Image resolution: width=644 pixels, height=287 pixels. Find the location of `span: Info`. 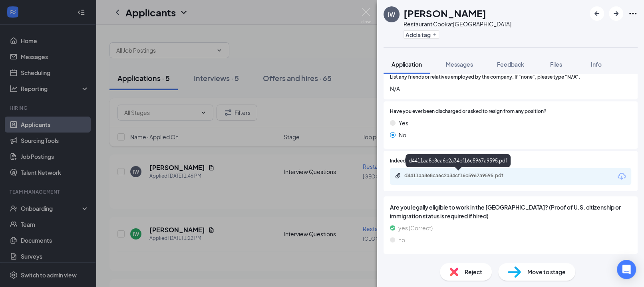

span: Info is located at coordinates (596, 64).